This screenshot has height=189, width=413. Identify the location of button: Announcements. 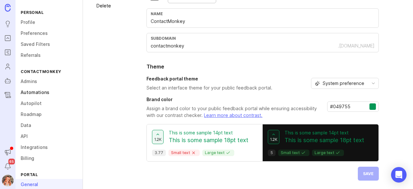
(8, 152).